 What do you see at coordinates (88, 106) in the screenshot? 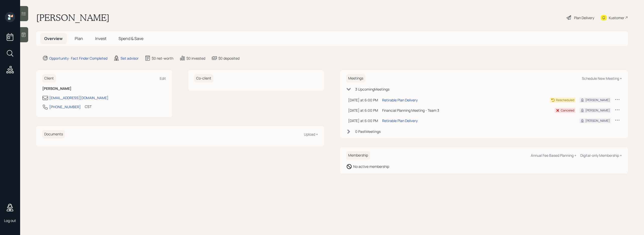
I see `div: CST` at bounding box center [88, 106].